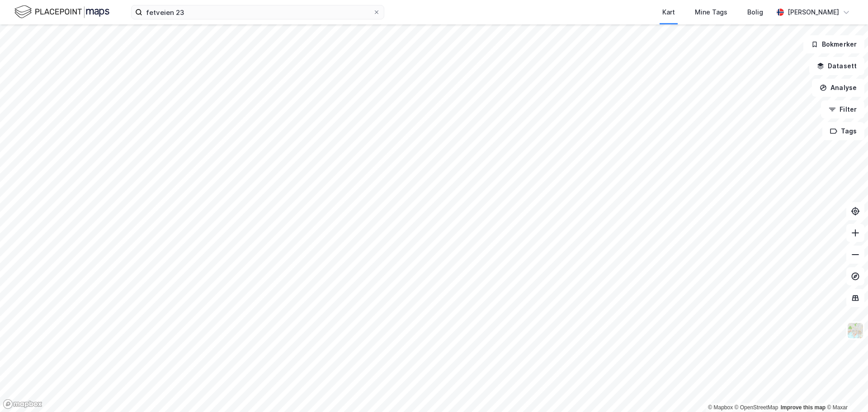 The image size is (868, 412). What do you see at coordinates (23, 404) in the screenshot?
I see `a: Mapbox homepage` at bounding box center [23, 404].